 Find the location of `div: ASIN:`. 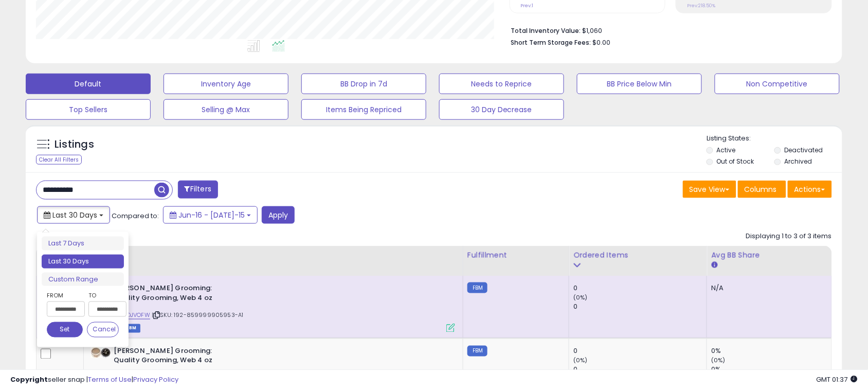

div: ASIN: is located at coordinates (273, 307).